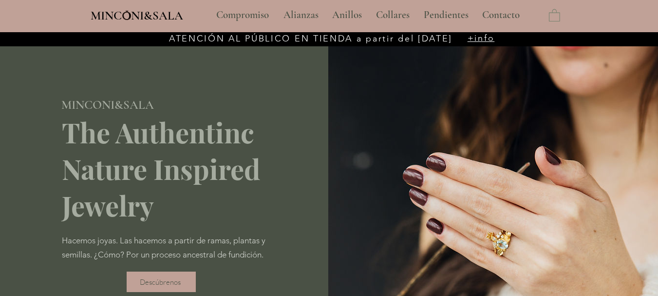 The width and height of the screenshot is (658, 296). What do you see at coordinates (501, 15) in the screenshot?
I see `a: Contacto` at bounding box center [501, 15].